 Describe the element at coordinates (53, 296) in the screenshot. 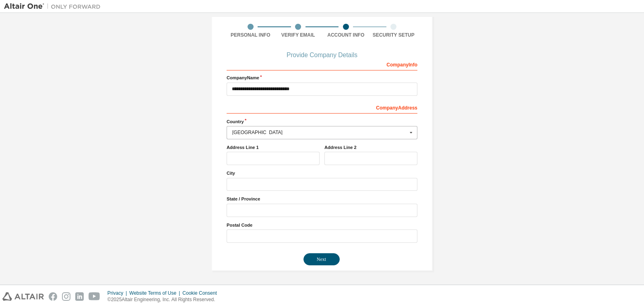

I see `img: facebook.svg` at that location.